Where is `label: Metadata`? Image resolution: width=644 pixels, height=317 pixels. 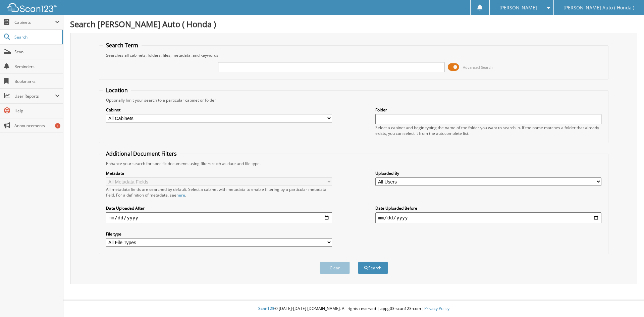 label: Metadata is located at coordinates (219, 173).